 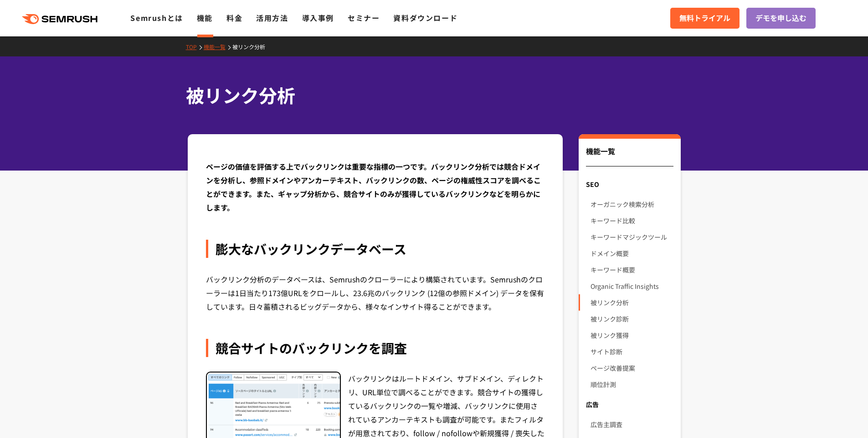 I want to click on div: 広告, so click(x=629, y=405).